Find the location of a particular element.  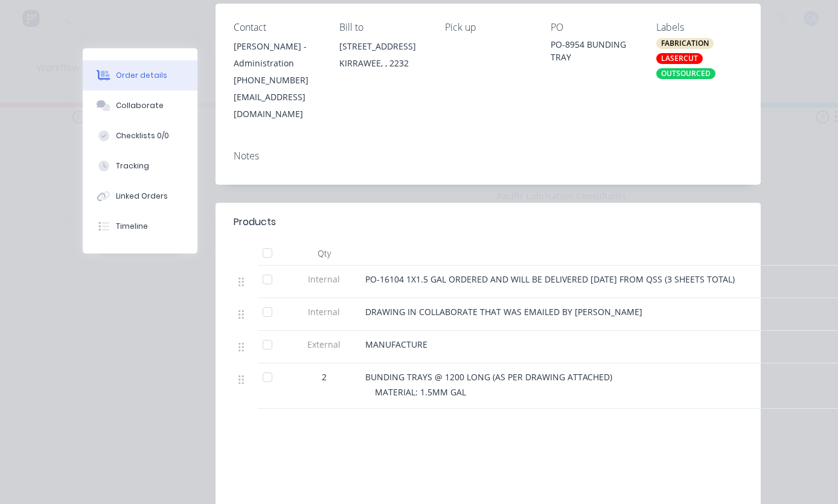

div: Checklists 0/0 is located at coordinates (142, 136).